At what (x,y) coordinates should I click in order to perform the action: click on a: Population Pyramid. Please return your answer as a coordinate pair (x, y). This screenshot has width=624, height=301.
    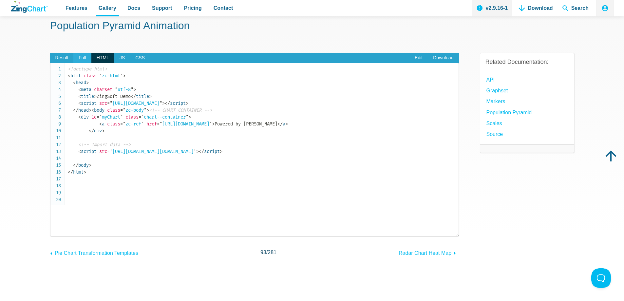
    Looking at the image, I should click on (509, 112).